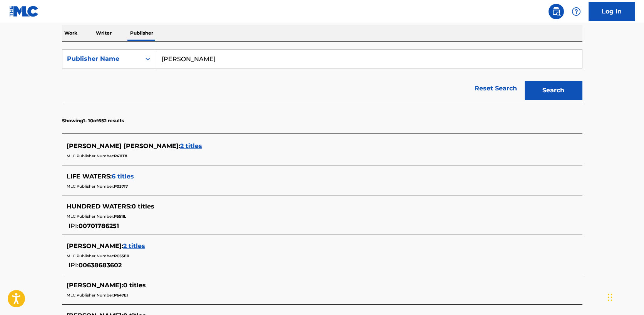 The width and height of the screenshot is (644, 315). What do you see at coordinates (121, 186) in the screenshot?
I see `span: P03717` at bounding box center [121, 186].